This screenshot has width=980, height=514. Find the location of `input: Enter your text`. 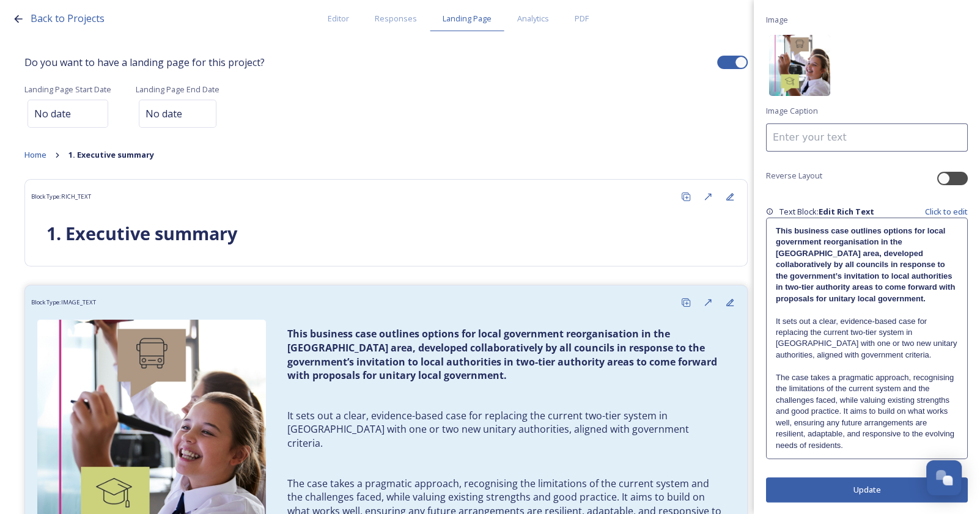

input: Enter your text is located at coordinates (867, 137).